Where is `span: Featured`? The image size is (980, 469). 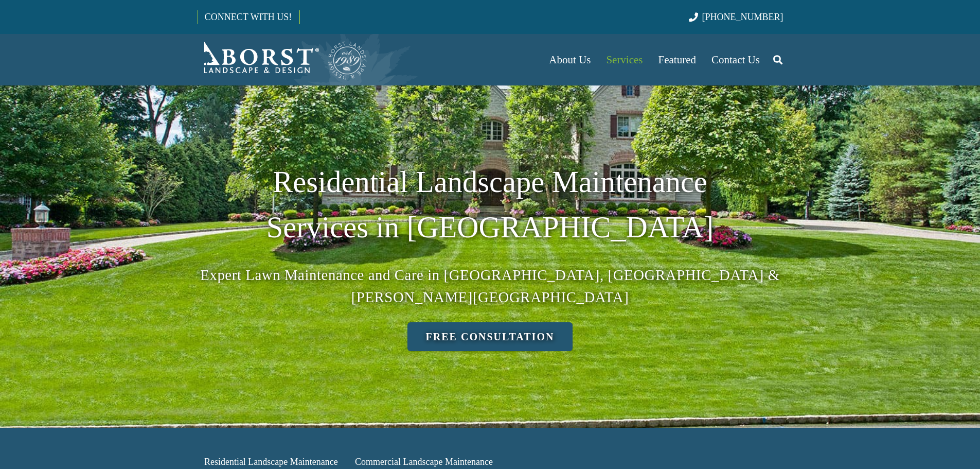 span: Featured is located at coordinates (677, 59).